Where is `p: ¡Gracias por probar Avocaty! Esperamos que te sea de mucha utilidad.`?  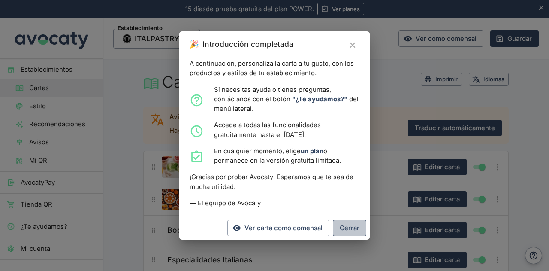
p: ¡Gracias por probar Avocaty! Esperamos que te sea de mucha utilidad. is located at coordinates (275, 182).